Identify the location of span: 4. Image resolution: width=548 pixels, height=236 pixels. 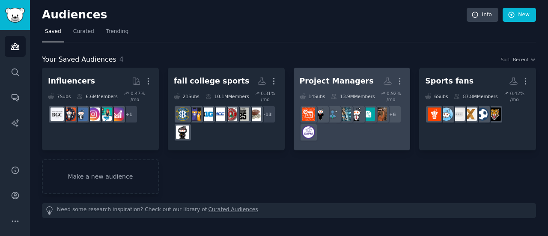
(122, 59).